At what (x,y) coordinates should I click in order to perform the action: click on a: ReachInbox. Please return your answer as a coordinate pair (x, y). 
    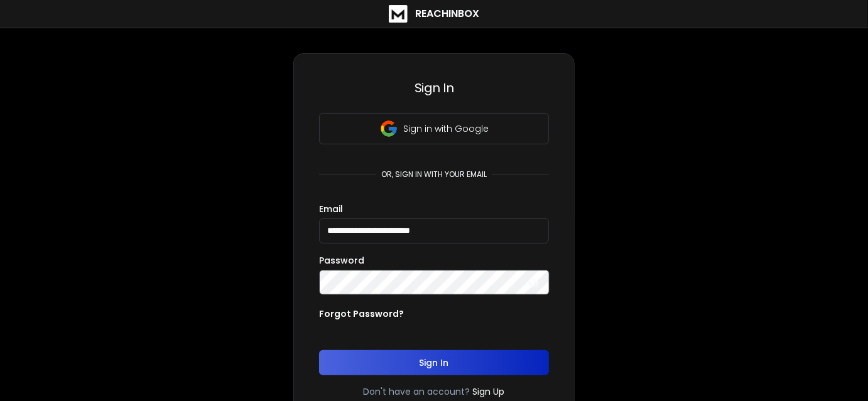
    Looking at the image, I should click on (434, 14).